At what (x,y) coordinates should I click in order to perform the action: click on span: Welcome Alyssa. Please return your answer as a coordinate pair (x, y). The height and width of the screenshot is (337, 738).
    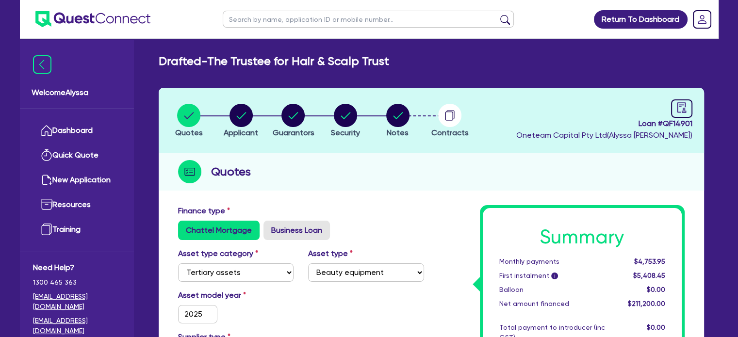
    Looking at the image, I should click on (77, 93).